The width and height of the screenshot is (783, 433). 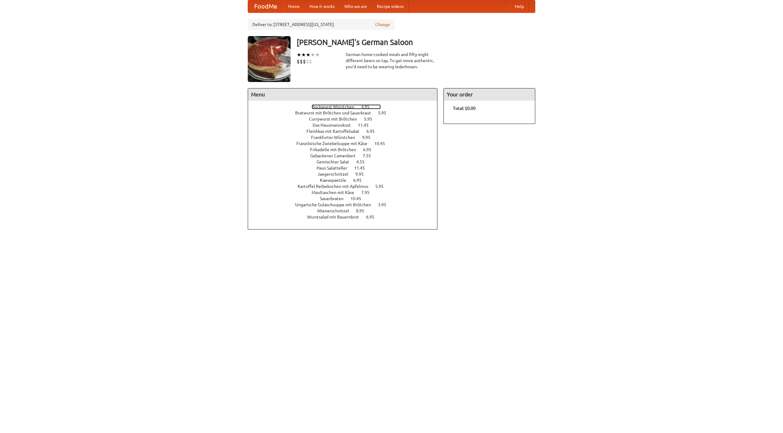 I want to click on span: 4.95, so click(x=368, y=107).